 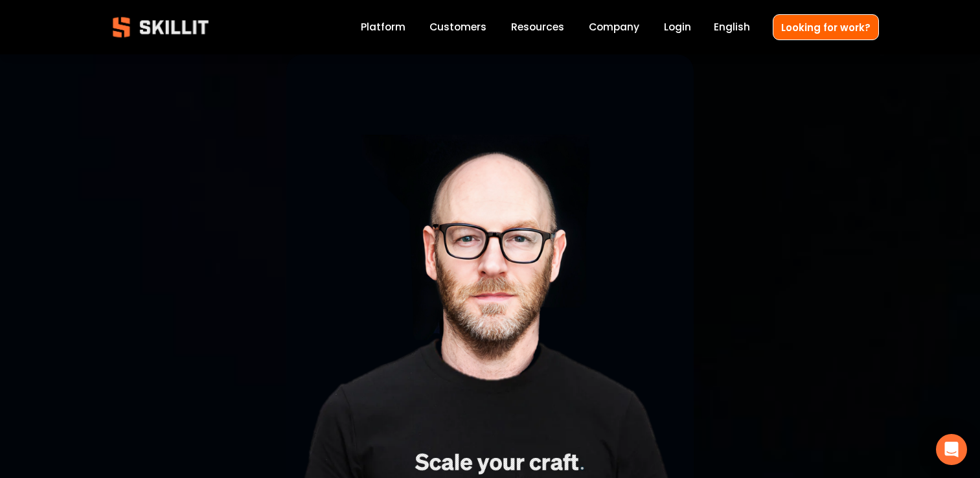 I want to click on a: Looking for work?, so click(x=826, y=27).